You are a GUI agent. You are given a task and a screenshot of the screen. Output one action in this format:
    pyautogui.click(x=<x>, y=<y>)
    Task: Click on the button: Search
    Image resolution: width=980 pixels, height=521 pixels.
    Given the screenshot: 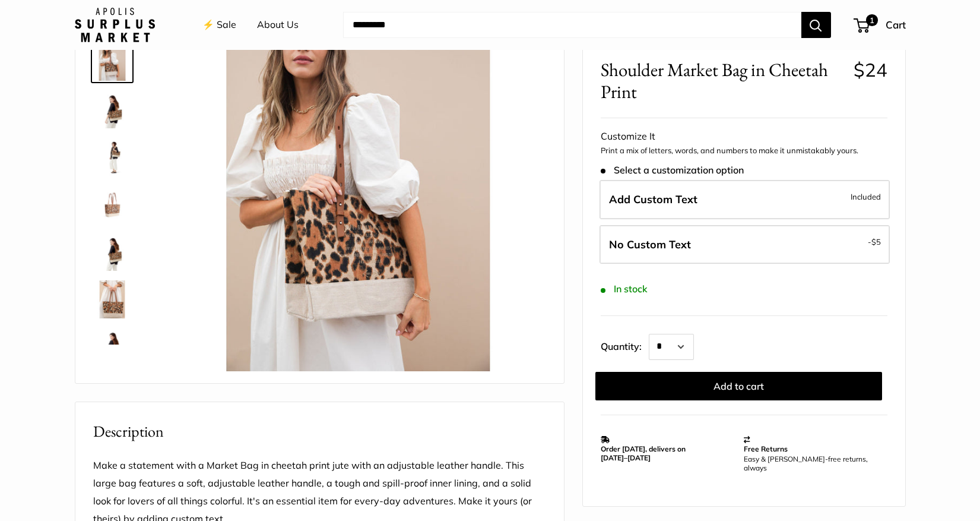 What is the action you would take?
    pyautogui.click(x=816, y=25)
    